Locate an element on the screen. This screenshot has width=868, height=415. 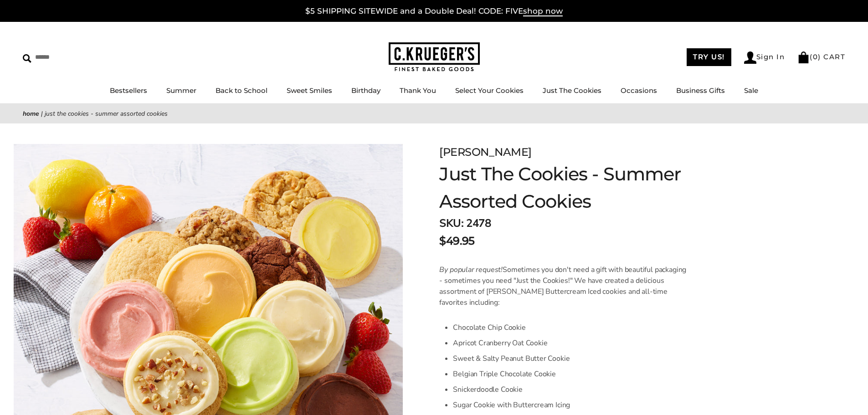
span: Just The Cookies - Summer Assorted Cookies is located at coordinates (106, 113).